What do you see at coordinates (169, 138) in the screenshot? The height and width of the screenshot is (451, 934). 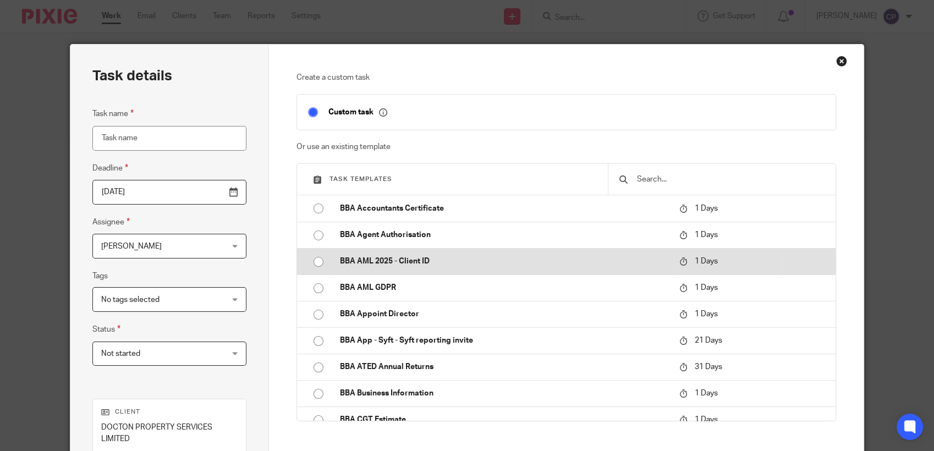 I see `input: Task name` at bounding box center [169, 138].